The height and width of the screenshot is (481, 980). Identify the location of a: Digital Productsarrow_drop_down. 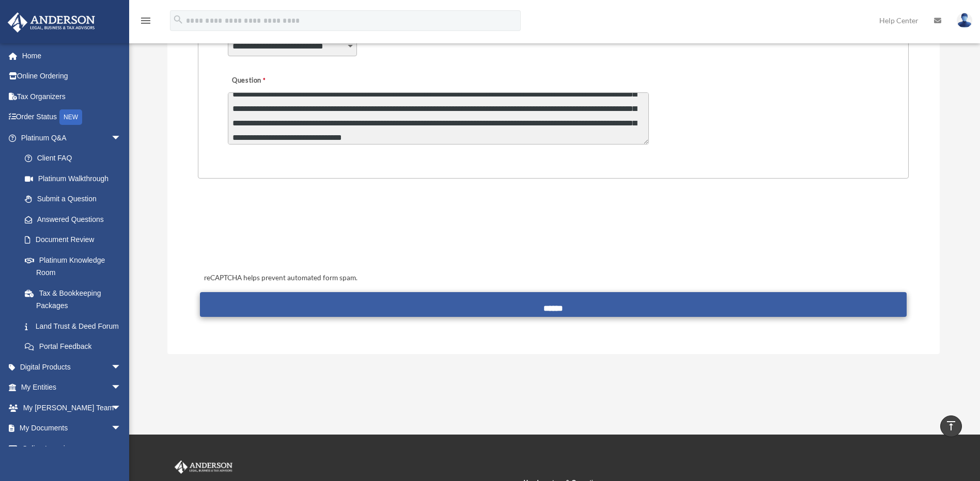
(72, 367).